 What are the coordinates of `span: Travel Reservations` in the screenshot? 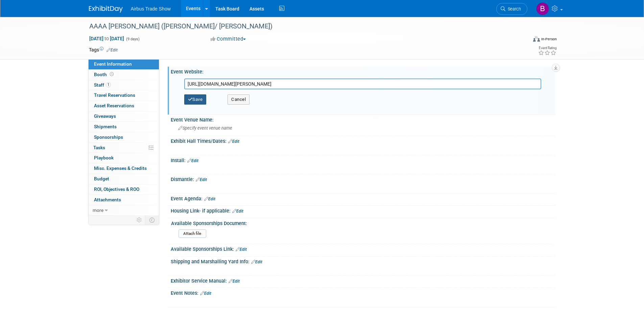 It's located at (115, 95).